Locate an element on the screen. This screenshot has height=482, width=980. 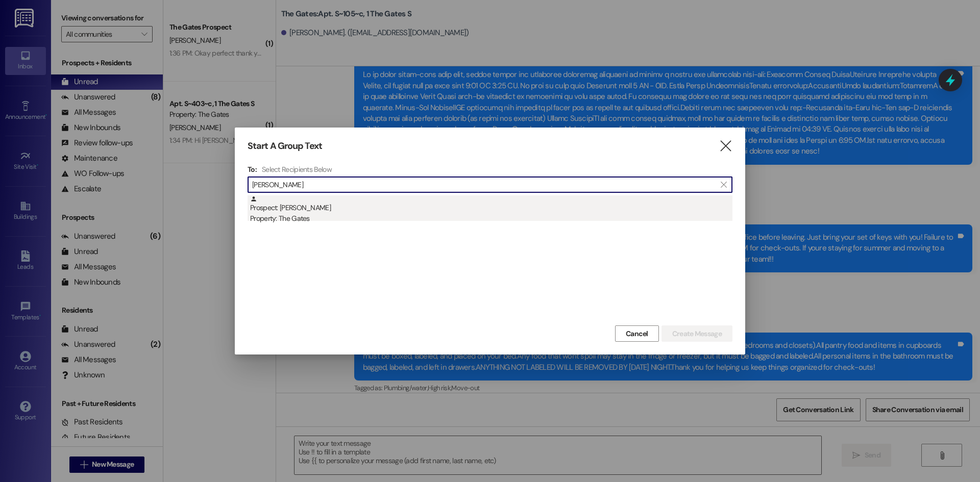
span: Cancel is located at coordinates (637, 334).